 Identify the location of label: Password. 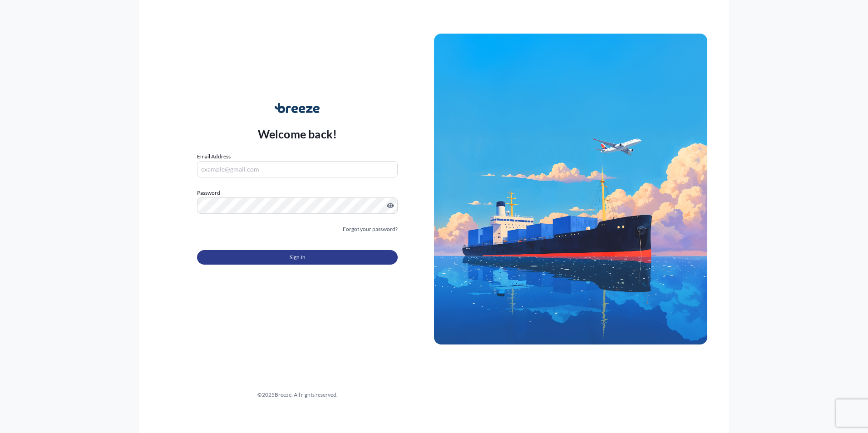
(297, 193).